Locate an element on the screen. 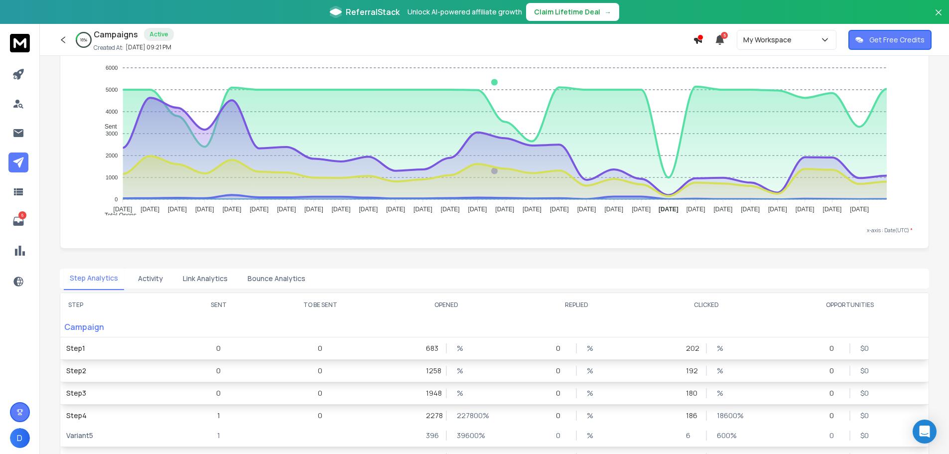  p: 6 is located at coordinates (691, 435).